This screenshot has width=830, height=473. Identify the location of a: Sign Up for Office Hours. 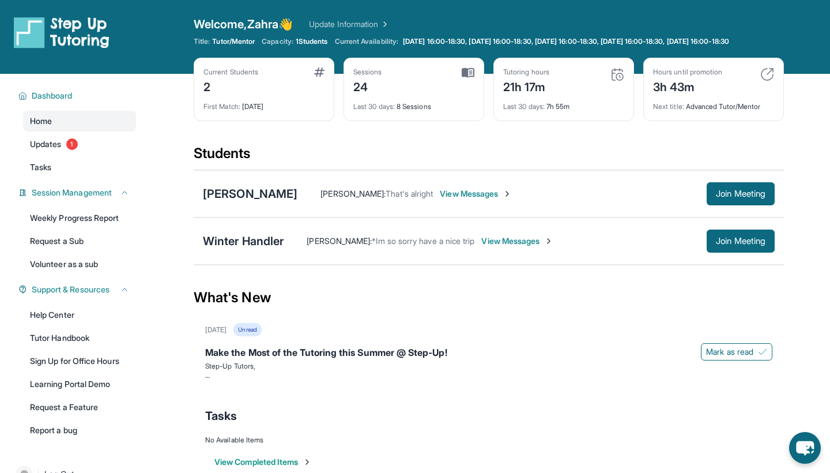
(80, 361).